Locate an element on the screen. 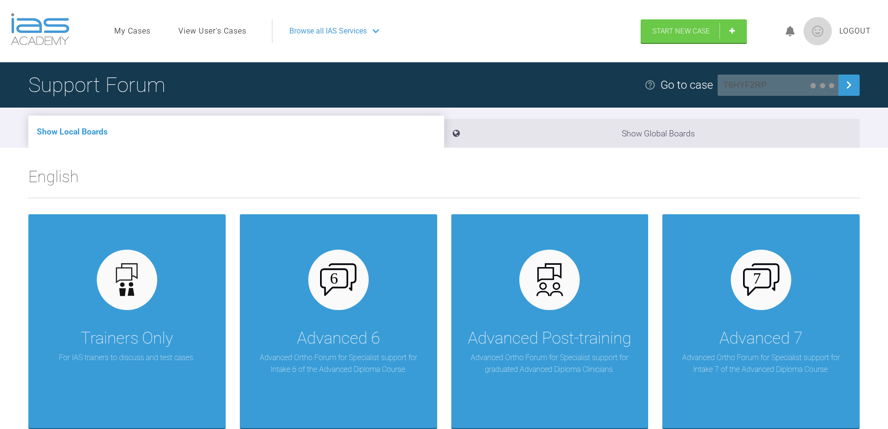  a: Advanced 7Advanced Ortho Forum for Specialist support for Intake 7 of the Advanced Diploma Course. is located at coordinates (761, 321).